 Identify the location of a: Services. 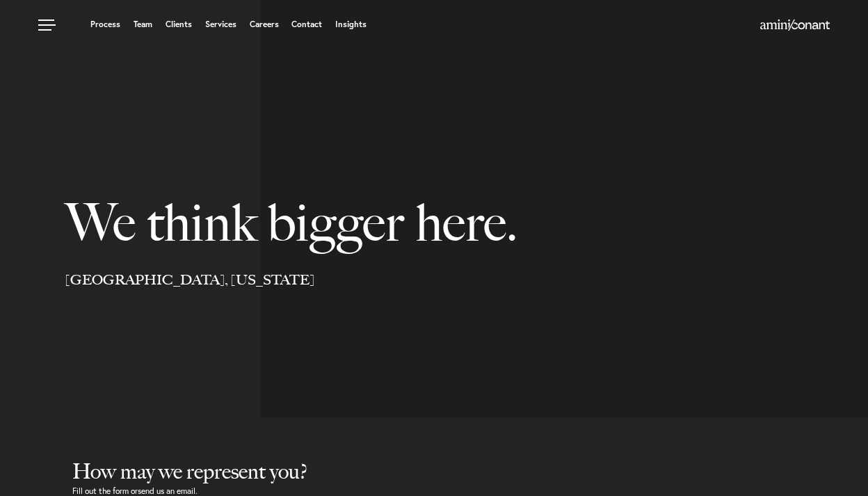
(220, 24).